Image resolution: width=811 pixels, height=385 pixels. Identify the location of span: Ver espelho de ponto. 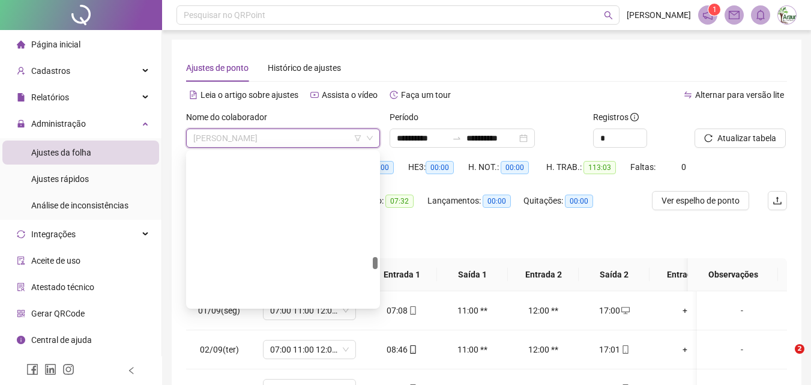
(700, 200).